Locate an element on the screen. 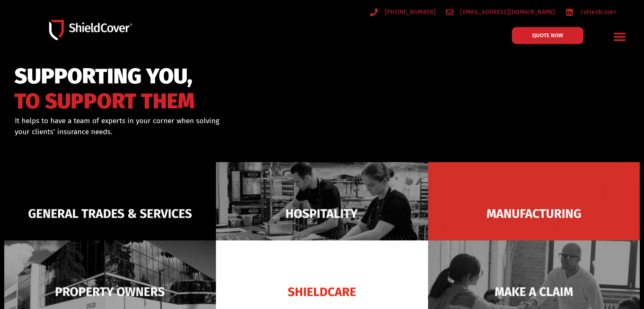  div: It helps to have a team of experts in your corner when solving is located at coordinates (189, 126).